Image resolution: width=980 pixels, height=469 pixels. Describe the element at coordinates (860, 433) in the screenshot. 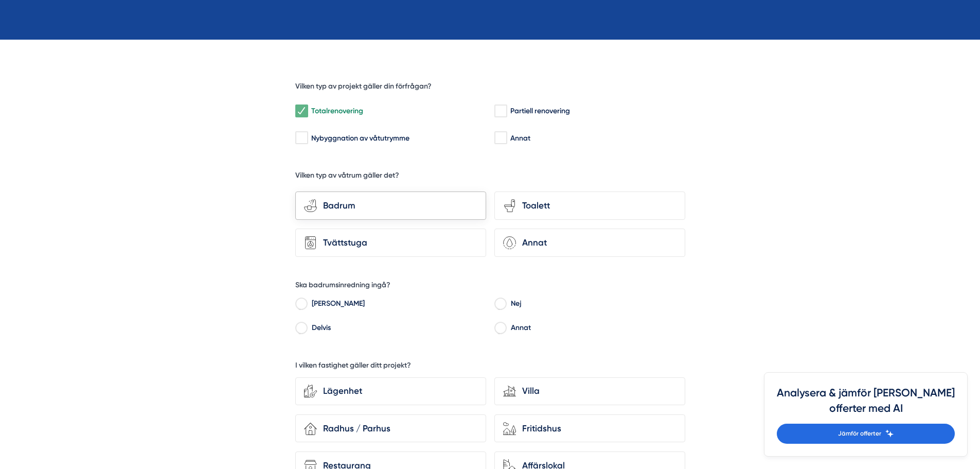

I see `span: Jämför offerter` at that location.